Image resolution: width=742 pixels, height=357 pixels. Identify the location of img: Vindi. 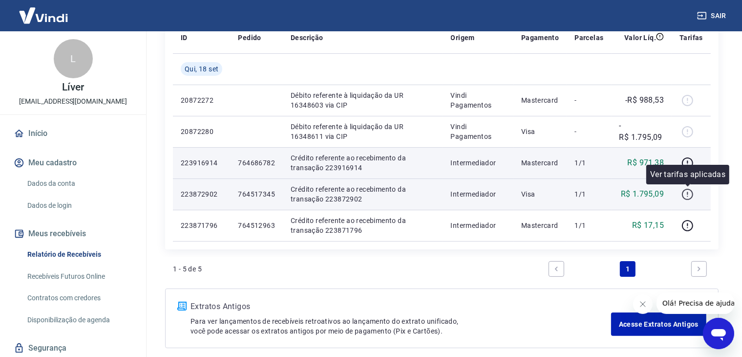
(43, 15).